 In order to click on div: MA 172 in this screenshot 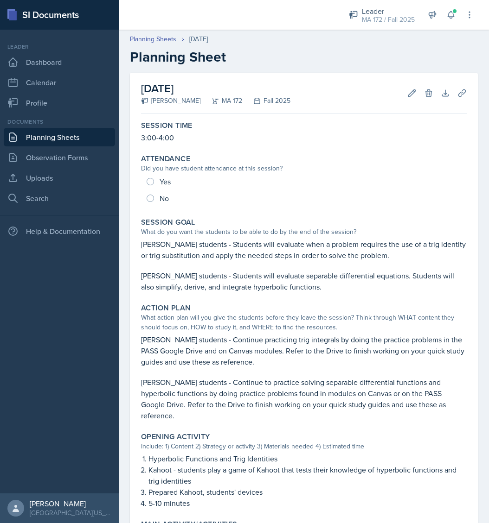, I will do `click(221, 101)`.